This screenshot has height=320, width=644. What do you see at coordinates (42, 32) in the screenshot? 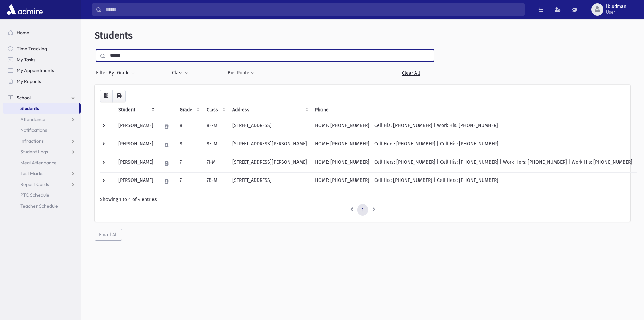
I see `a: Home` at bounding box center [42, 32].